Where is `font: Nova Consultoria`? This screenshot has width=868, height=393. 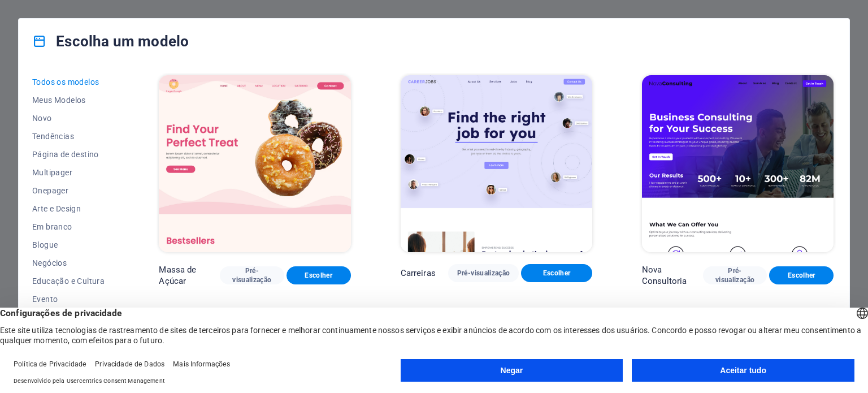 font: Nova Consultoria is located at coordinates (664, 275).